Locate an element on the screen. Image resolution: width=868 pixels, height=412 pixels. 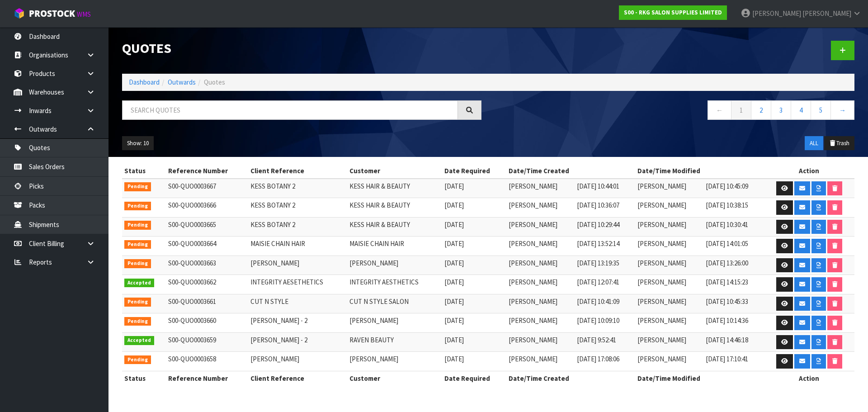
a: Outwards is located at coordinates (182, 82).